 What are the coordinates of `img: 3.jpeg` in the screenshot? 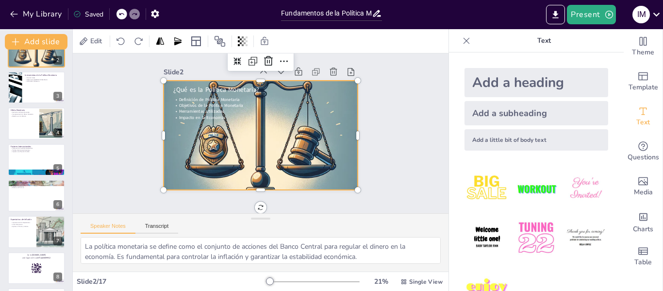 It's located at (585, 188).